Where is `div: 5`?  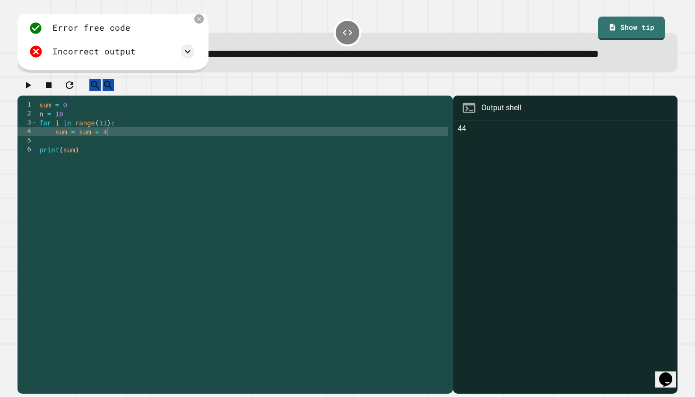
div: 5 is located at coordinates (27, 140).